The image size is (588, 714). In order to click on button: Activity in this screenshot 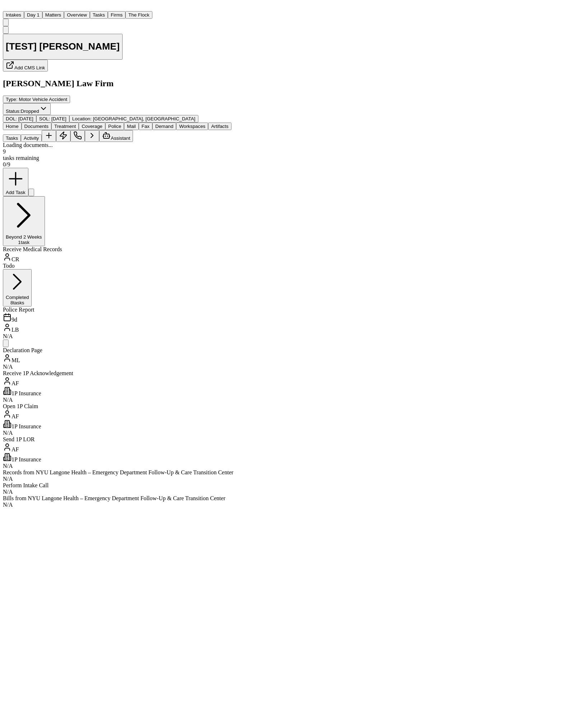, I will do `click(31, 138)`.